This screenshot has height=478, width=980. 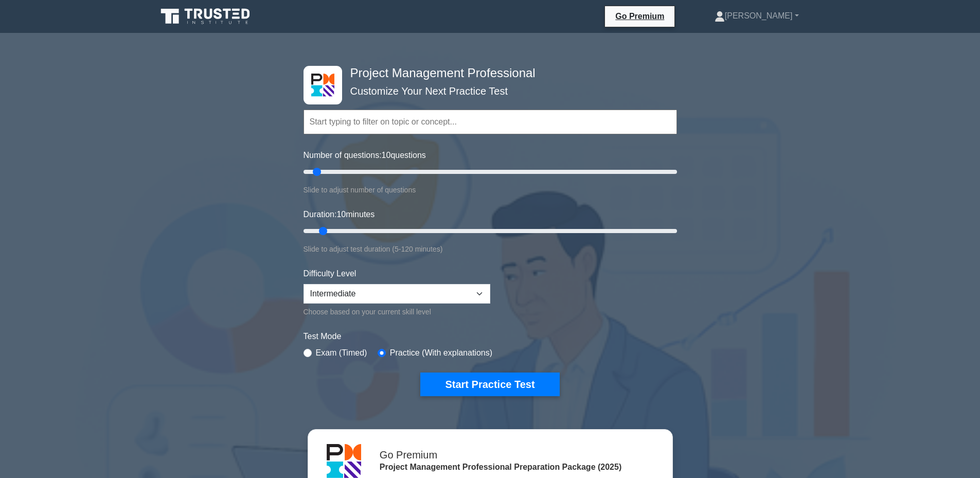 What do you see at coordinates (396, 312) in the screenshot?
I see `div: Choose based on your current skill level` at bounding box center [396, 312].